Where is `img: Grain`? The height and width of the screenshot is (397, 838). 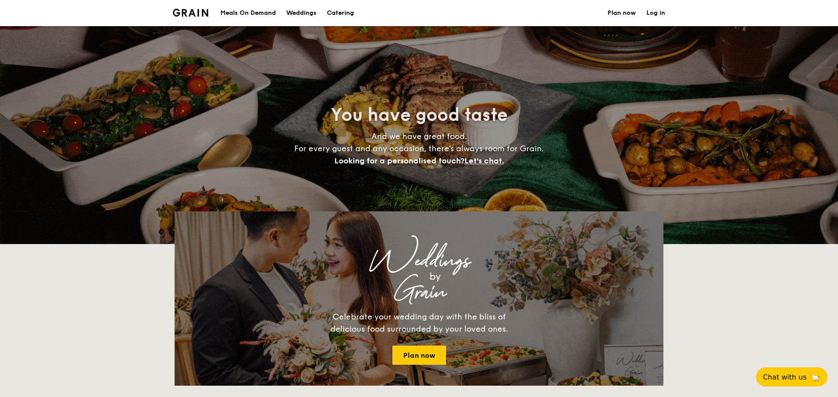
img: Grain is located at coordinates (190, 13).